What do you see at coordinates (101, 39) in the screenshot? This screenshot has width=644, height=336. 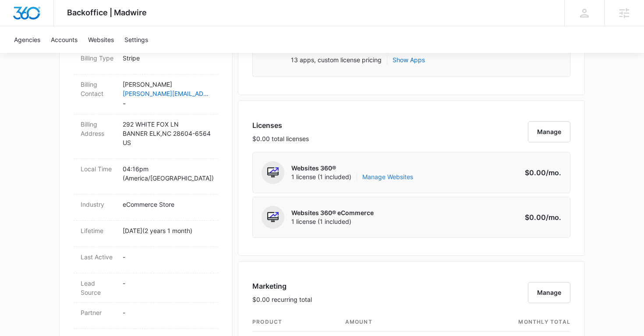 I see `a: Websites` at bounding box center [101, 39].